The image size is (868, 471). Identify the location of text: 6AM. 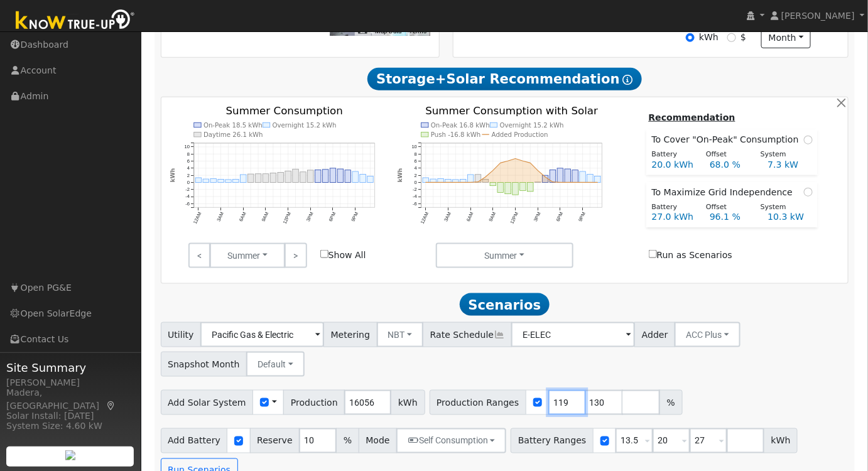
(242, 217).